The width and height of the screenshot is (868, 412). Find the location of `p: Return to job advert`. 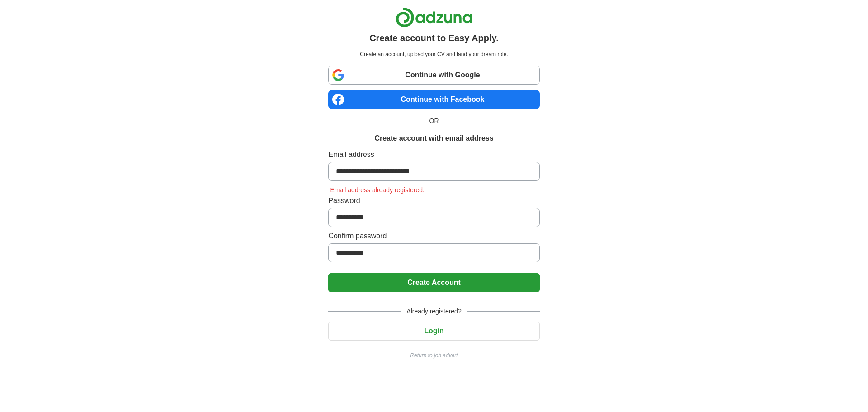

p: Return to job advert is located at coordinates (434, 356).